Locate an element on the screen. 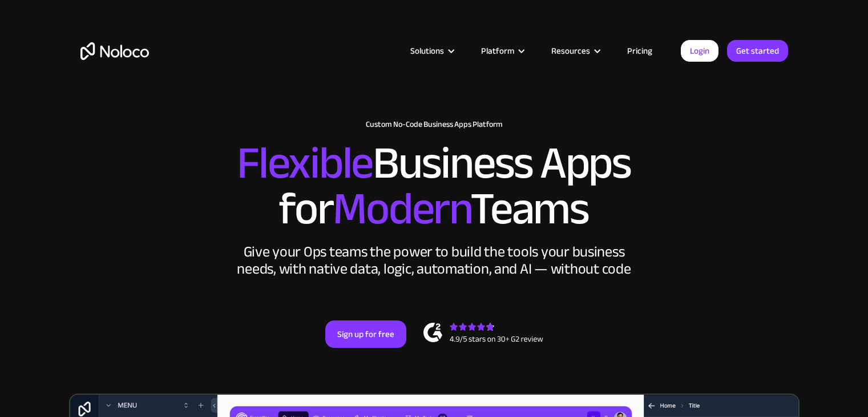 This screenshot has height=417, width=868. h1: Custom No-Code Business Apps Platform is located at coordinates (434, 124).